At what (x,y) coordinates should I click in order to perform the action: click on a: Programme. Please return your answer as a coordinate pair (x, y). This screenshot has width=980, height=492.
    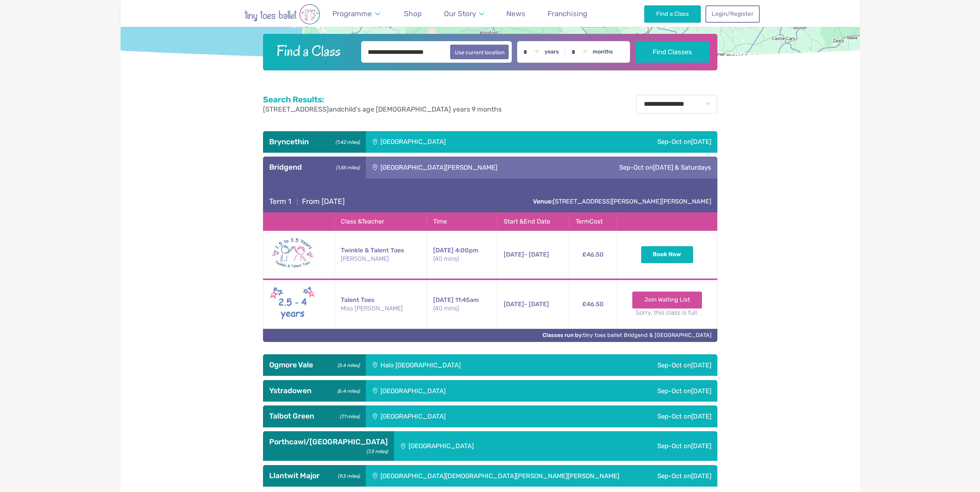
    Looking at the image, I should click on (357, 14).